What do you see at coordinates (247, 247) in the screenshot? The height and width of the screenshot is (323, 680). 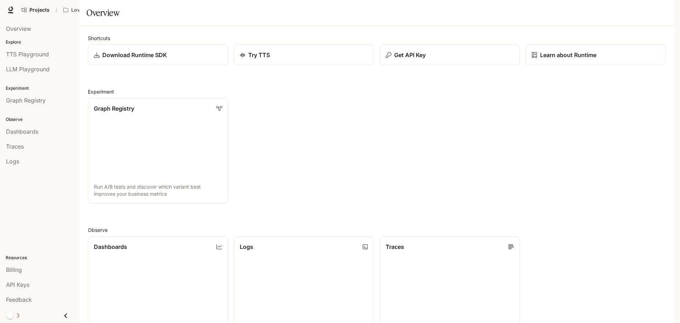 I see `p: Logs` at bounding box center [247, 247].